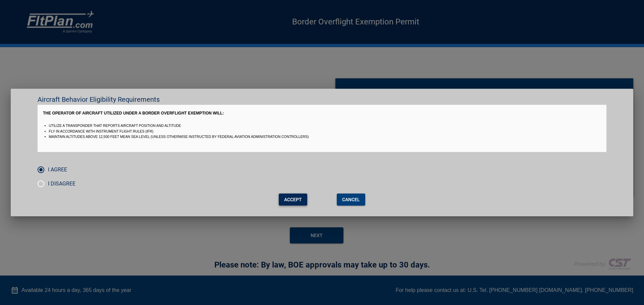 This screenshot has height=305, width=644. What do you see at coordinates (325, 132) in the screenshot?
I see `li: Fly in accordance with instrument flight rules (IFR)` at bounding box center [325, 132].